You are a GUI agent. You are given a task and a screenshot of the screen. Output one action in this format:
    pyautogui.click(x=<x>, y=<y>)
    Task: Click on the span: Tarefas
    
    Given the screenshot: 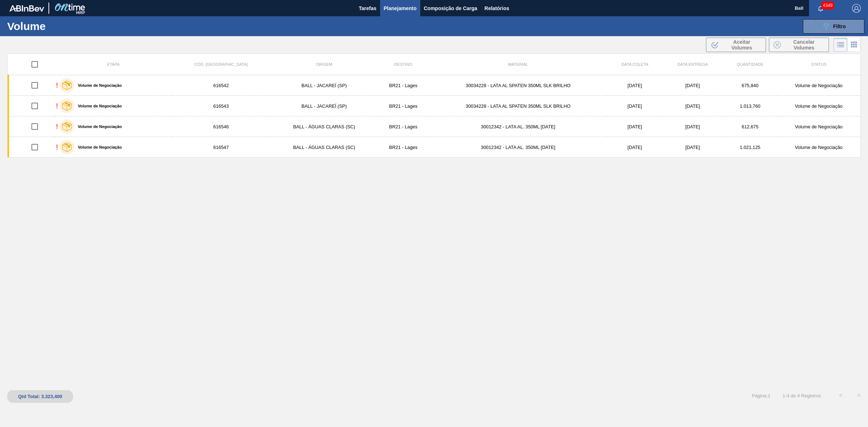 What is the action you would take?
    pyautogui.click(x=367, y=8)
    